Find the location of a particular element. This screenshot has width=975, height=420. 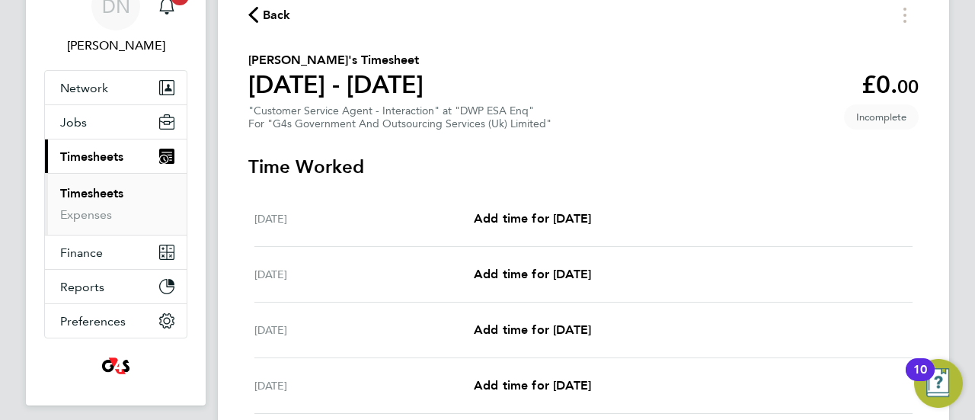

button: Finance is located at coordinates (116, 252).